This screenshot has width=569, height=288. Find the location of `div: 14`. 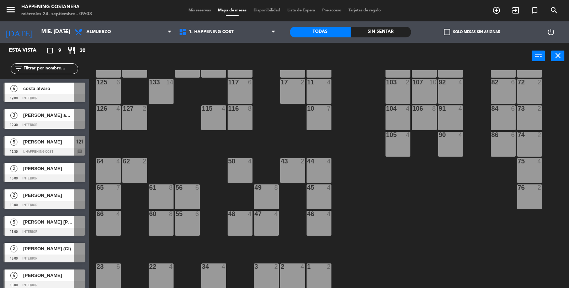

div: 14 is located at coordinates (170, 82).